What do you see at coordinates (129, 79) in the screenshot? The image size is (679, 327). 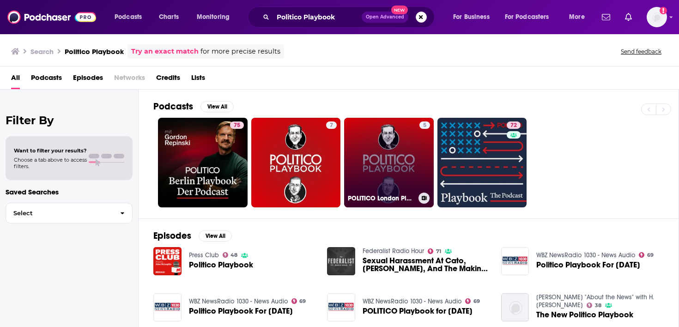 I see `span: Networks` at bounding box center [129, 79].